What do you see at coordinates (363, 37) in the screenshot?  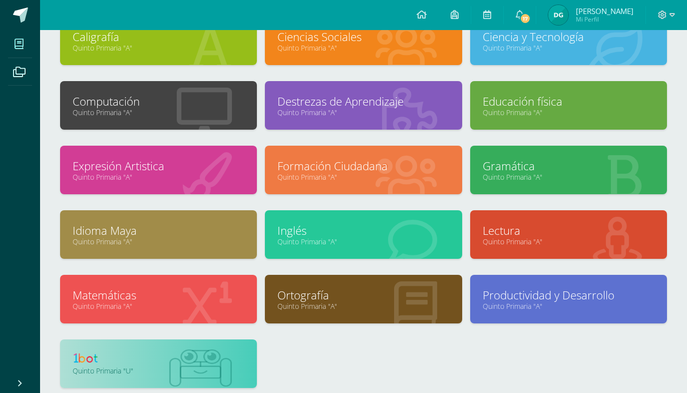 I see `a: Ciencias Sociales` at bounding box center [363, 37].